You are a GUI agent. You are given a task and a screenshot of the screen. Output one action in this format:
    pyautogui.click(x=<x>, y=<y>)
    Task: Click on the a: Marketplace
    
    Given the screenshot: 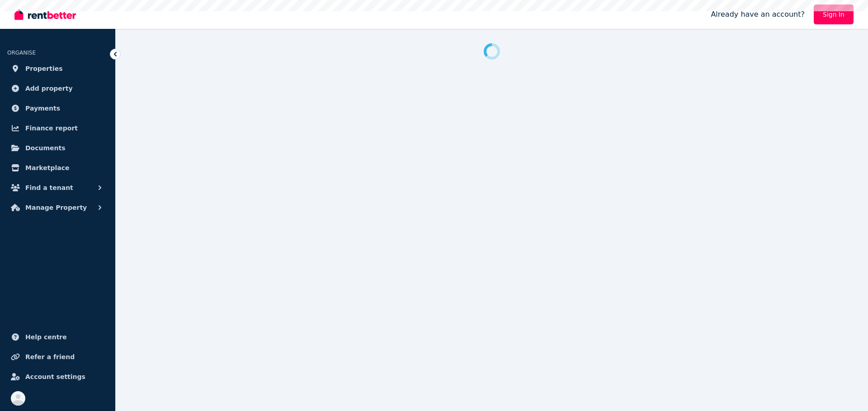 What is the action you would take?
    pyautogui.click(x=58, y=168)
    